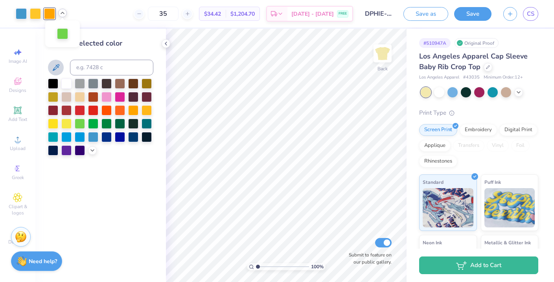 This screenshot has width=554, height=282. Describe the element at coordinates (317, 267) in the screenshot. I see `span: 100 %` at that location.